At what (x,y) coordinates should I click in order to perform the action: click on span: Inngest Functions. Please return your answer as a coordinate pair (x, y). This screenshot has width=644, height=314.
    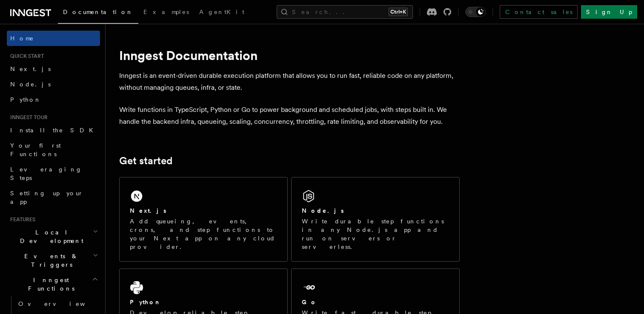
    Looking at the image, I should click on (49, 284).